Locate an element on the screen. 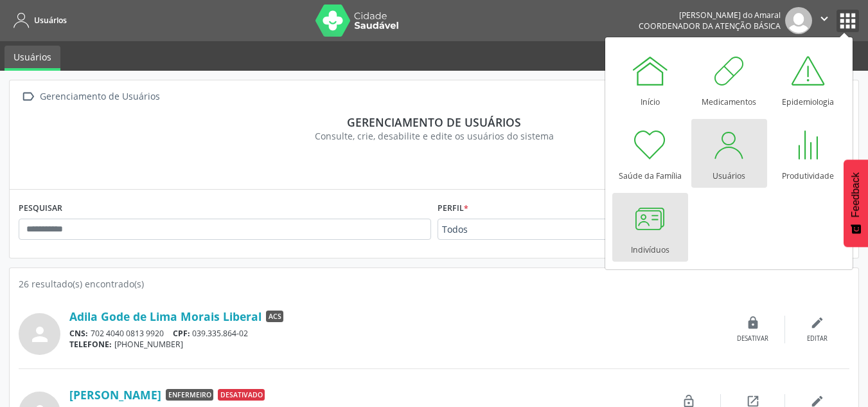  span: CPF: is located at coordinates (181, 333).